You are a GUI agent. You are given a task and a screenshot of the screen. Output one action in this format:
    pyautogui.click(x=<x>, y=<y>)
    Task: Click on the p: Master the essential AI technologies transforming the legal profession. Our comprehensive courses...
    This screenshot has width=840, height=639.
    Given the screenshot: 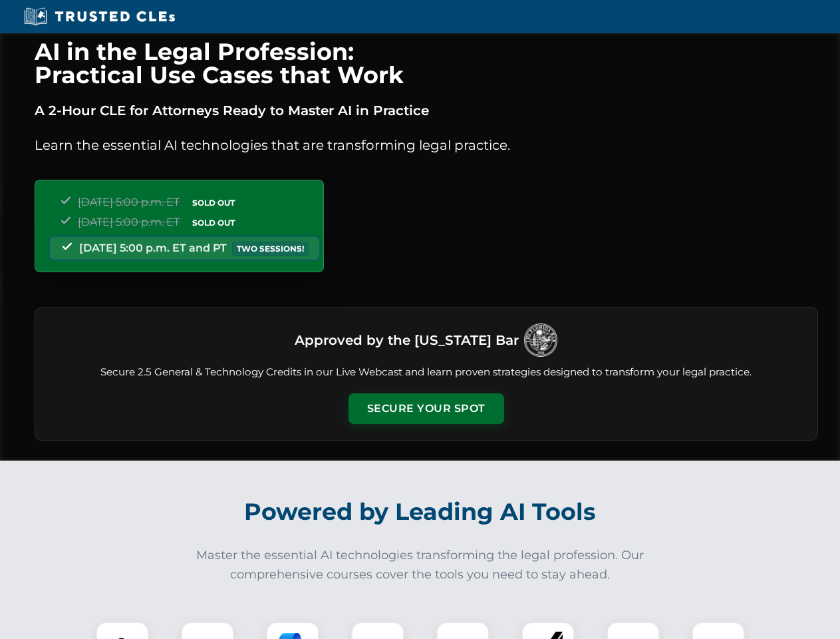 What is the action you would take?
    pyautogui.click(x=420, y=565)
    